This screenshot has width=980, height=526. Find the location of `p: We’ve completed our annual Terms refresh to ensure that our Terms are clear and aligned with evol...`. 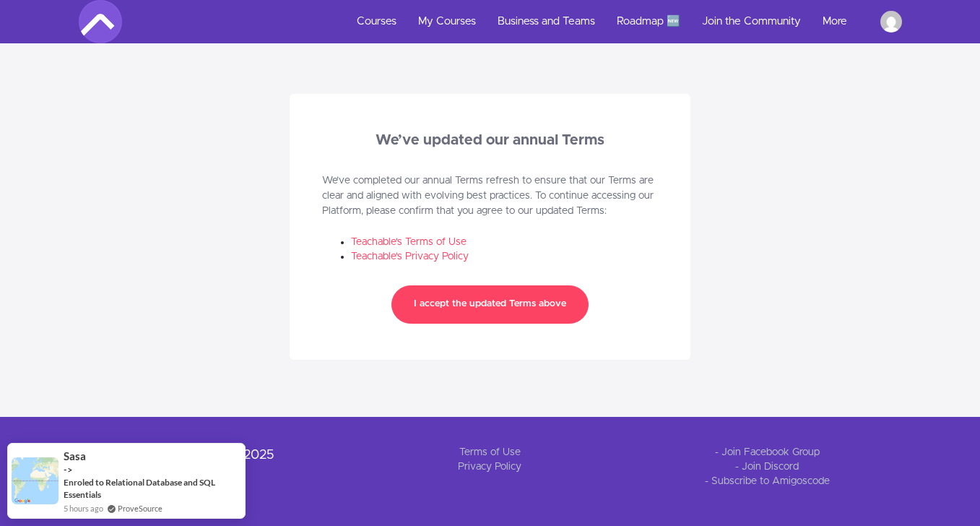

p: We’ve completed our annual Terms refresh to ensure that our Terms are clear and aligned with evol... is located at coordinates (490, 200).